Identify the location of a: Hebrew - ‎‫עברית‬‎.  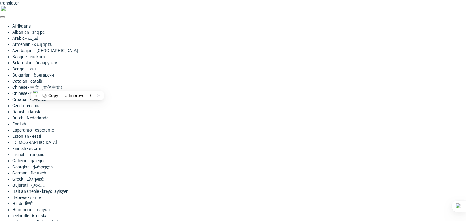
(27, 198).